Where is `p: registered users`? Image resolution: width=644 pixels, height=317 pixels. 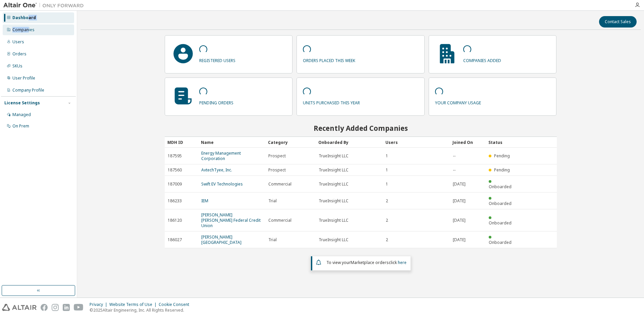
p: registered users is located at coordinates (217, 59).